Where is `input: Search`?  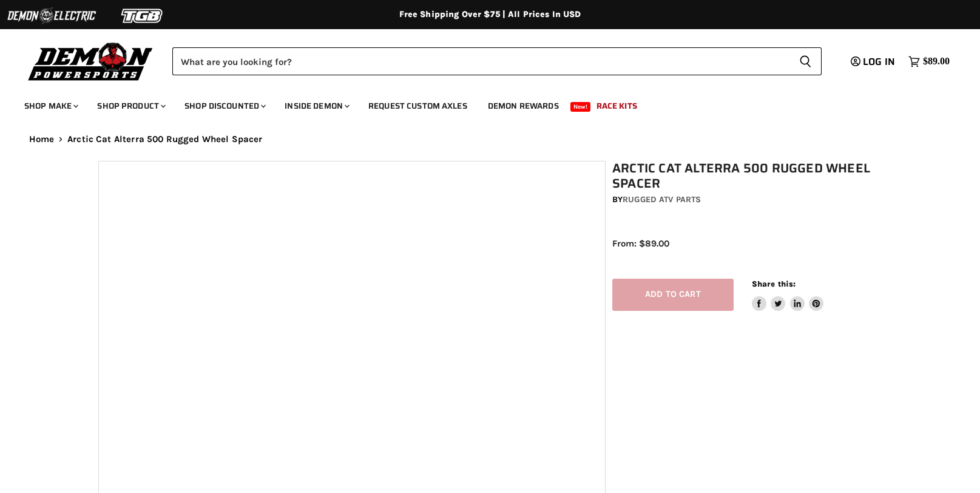
input: Search is located at coordinates (480, 61).